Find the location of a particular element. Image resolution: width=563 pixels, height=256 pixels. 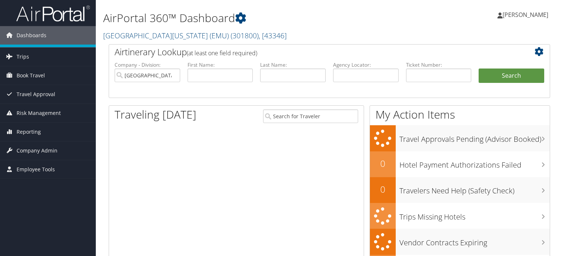

span: Trips is located at coordinates (23, 57).